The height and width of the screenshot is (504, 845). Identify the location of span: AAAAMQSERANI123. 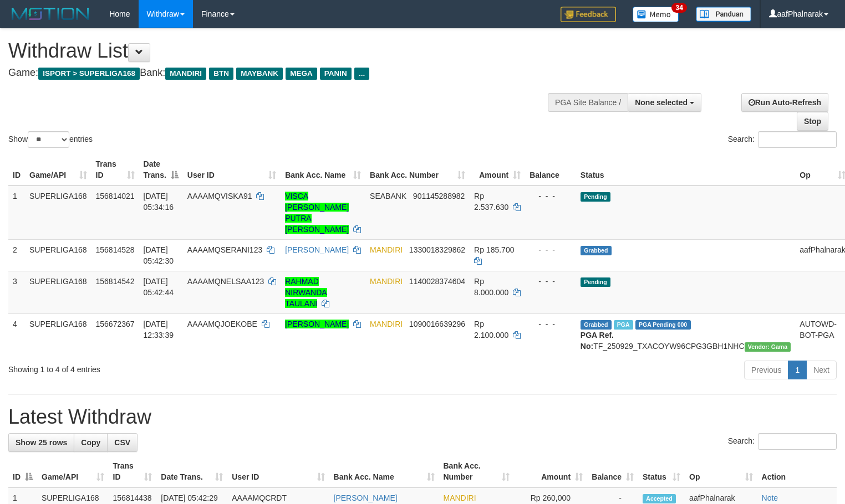
(225, 250).